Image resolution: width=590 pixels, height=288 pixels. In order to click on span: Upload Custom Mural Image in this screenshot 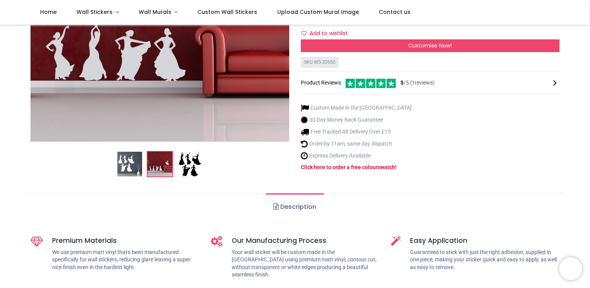, I will do `click(318, 12)`.